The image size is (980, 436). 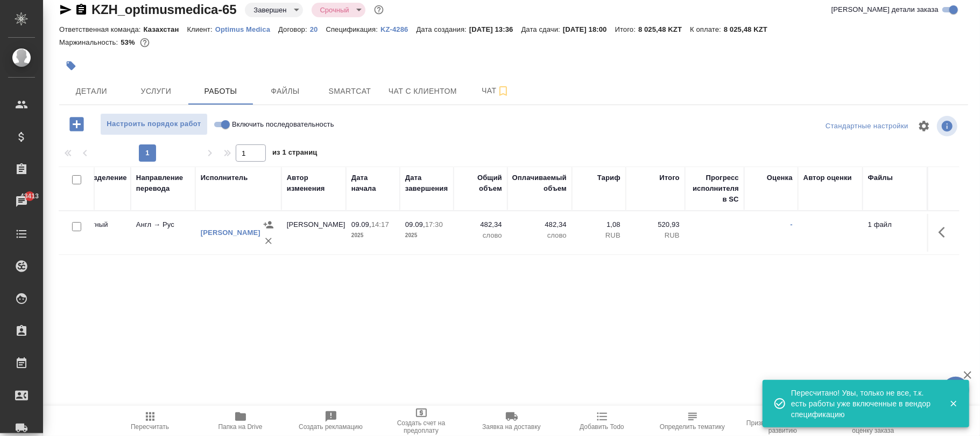 What do you see at coordinates (599, 225) in the screenshot?
I see `p: 1,08` at bounding box center [599, 225].